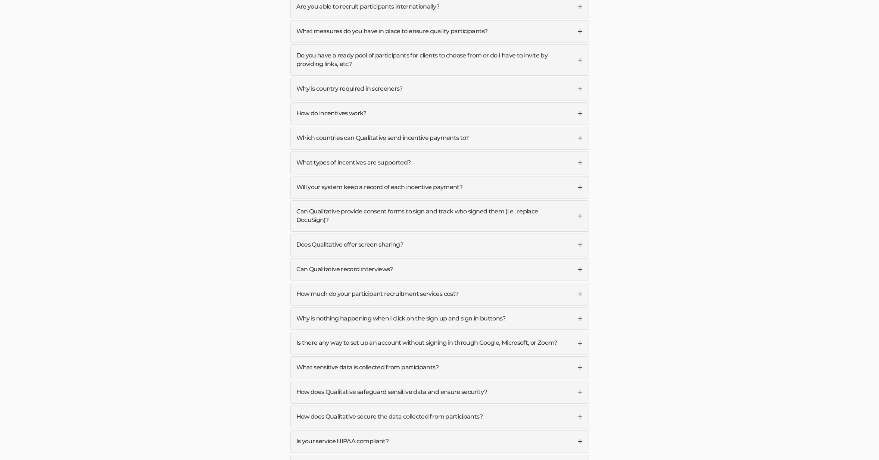 The width and height of the screenshot is (879, 460). I want to click on a: What measures do you have in place to ensure quality participants?, so click(440, 31).